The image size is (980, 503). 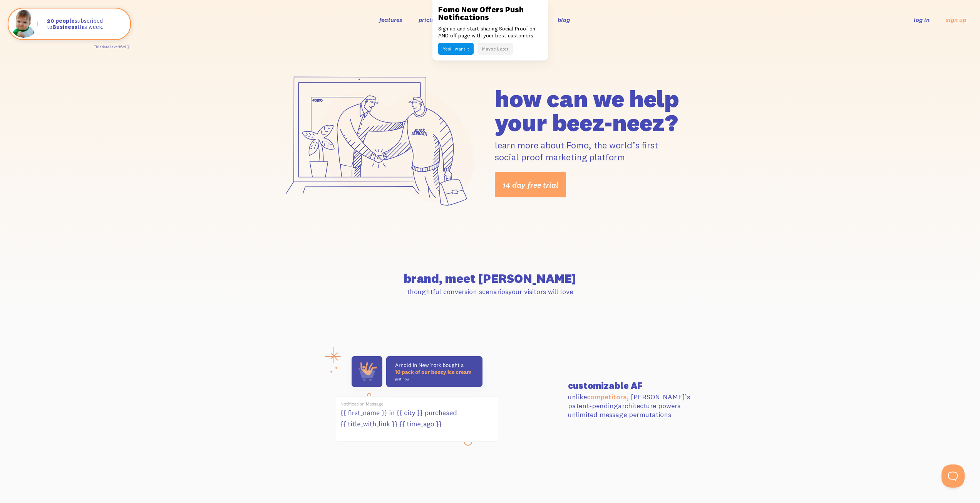 I want to click on a: pricing, so click(x=428, y=20).